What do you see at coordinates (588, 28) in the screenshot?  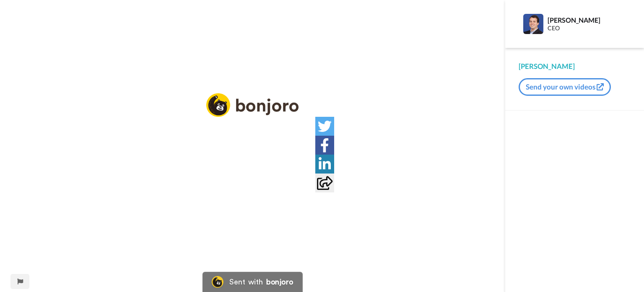 I see `div: CEO` at bounding box center [588, 28].